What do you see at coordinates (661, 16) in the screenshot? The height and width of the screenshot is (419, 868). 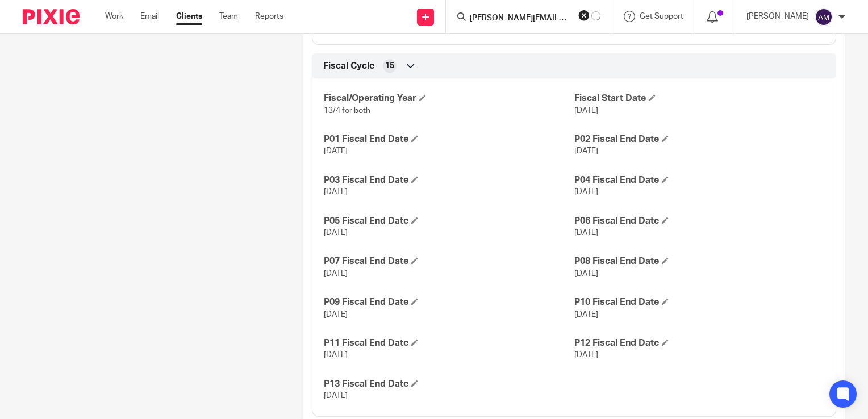 I see `span: Get Support` at bounding box center [661, 16].